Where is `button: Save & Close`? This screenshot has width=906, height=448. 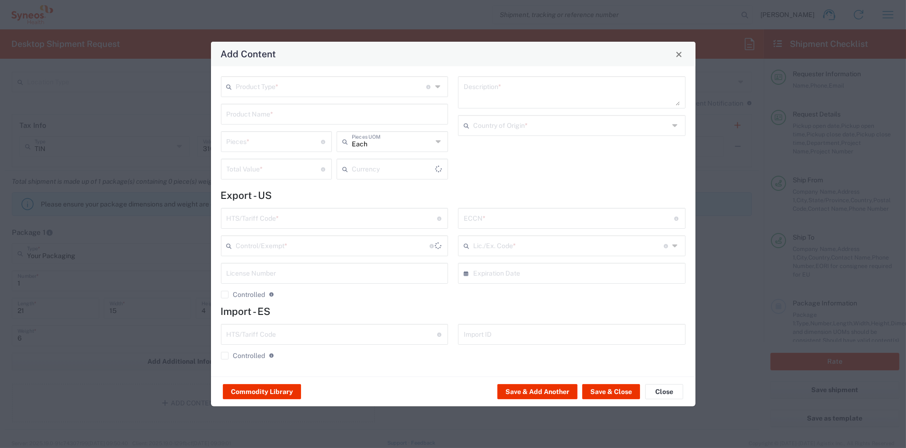
button: Save & Close is located at coordinates (611, 392).